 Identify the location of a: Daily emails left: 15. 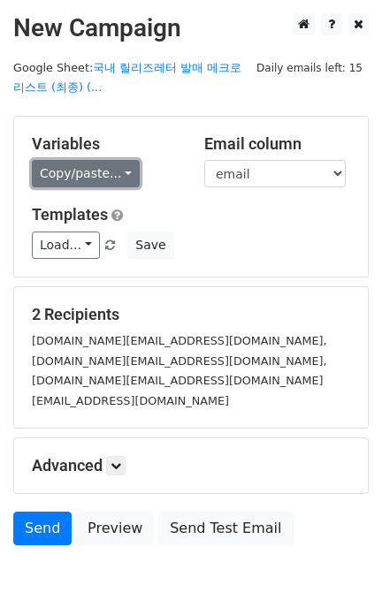
(309, 67).